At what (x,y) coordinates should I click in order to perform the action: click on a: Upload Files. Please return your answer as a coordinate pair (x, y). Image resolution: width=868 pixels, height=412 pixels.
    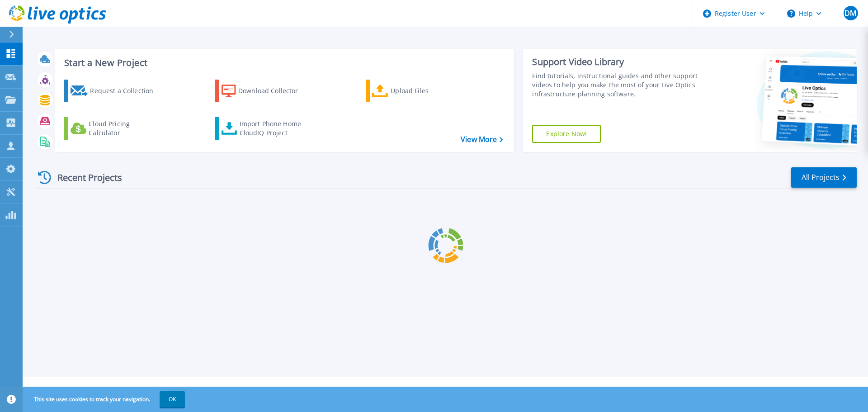
    Looking at the image, I should click on (416, 91).